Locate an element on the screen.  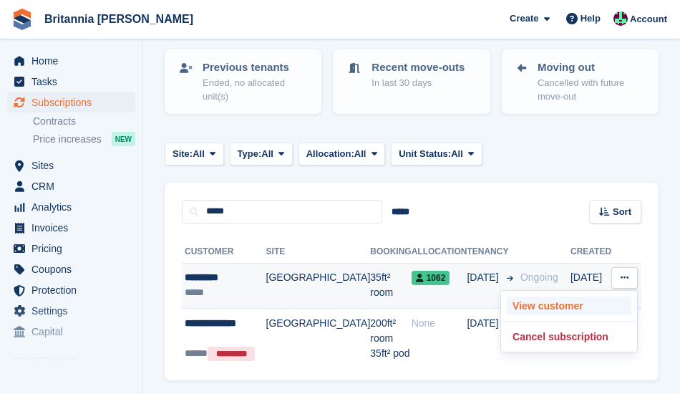
span: Type: is located at coordinates (250, 154).